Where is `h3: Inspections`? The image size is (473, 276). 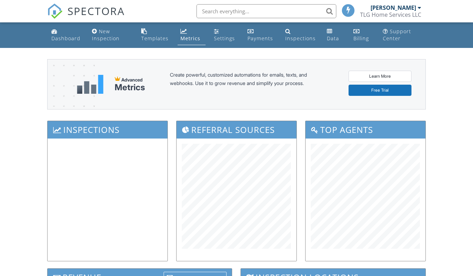 h3: Inspections is located at coordinates (107, 129).